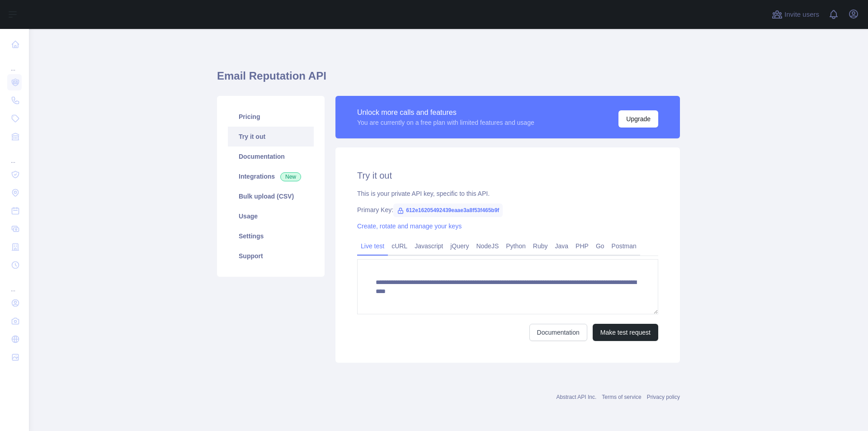  Describe the element at coordinates (663, 397) in the screenshot. I see `a: Privacy policy` at that location.